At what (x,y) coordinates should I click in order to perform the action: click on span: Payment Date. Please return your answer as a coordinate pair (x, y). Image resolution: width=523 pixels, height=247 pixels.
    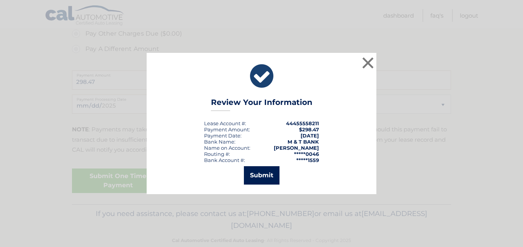
    Looking at the image, I should click on (222, 136).